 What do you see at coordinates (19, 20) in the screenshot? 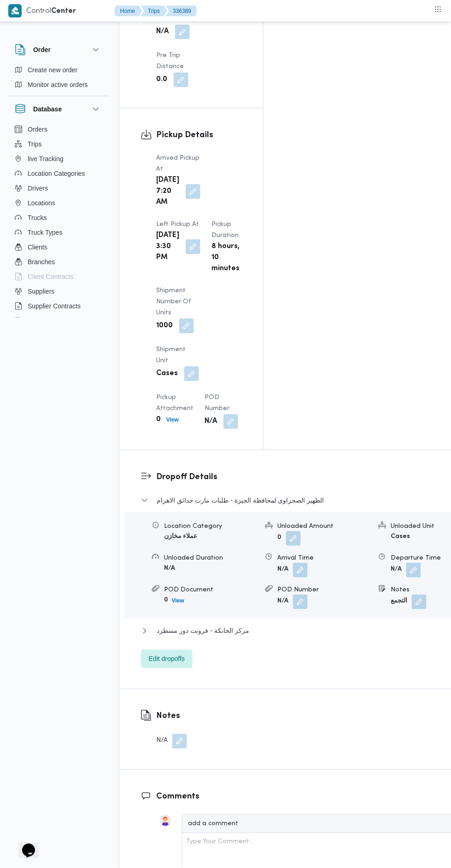
I see `button: Chat widget` at bounding box center [19, 20].